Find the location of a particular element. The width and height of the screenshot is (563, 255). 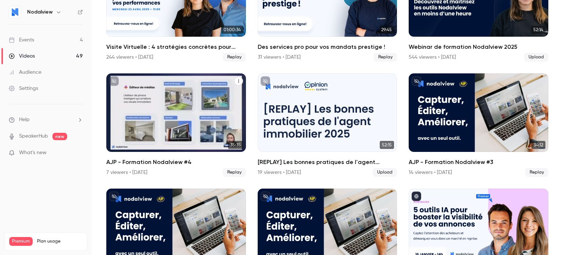

h2: Visite Virtuelle : 4 stratégies concrètes pour maximiser vos performances is located at coordinates (176, 47).